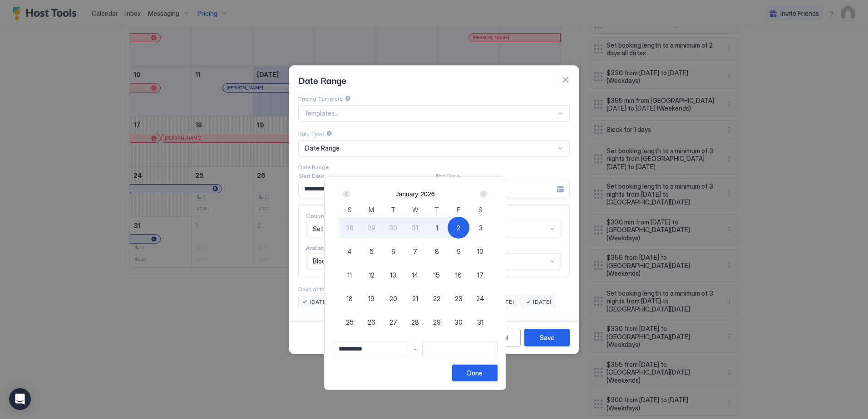 The image size is (868, 419). Describe the element at coordinates (475, 373) in the screenshot. I see `button: Done` at that location.